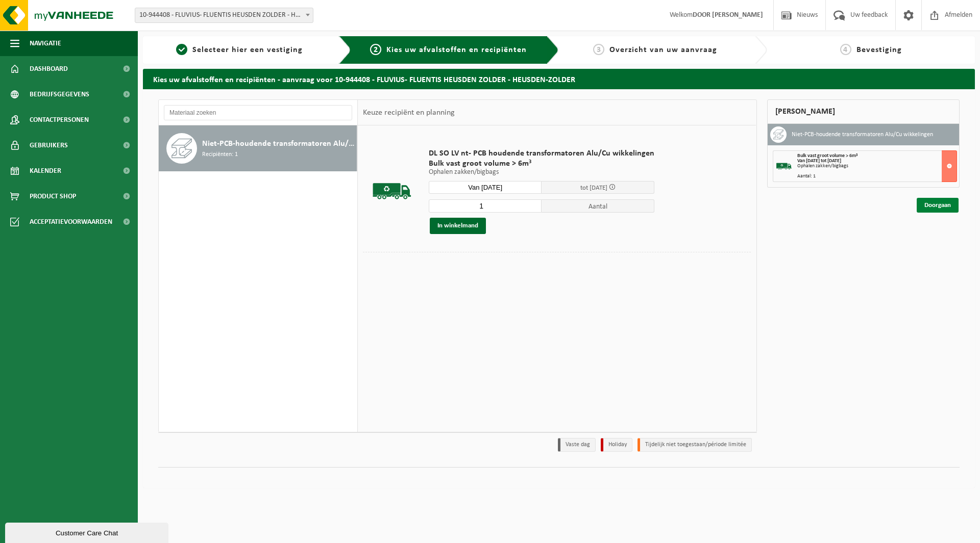  Describe the element at coordinates (457, 225) in the screenshot. I see `button: In winkelmand` at that location.